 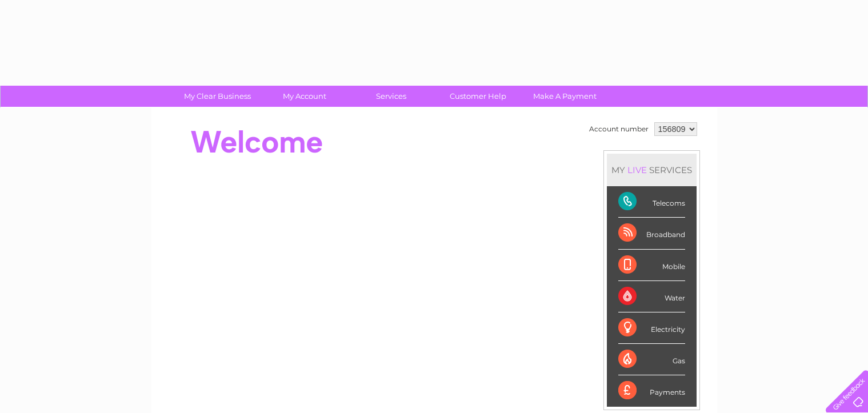 I want to click on a: Customer Help, so click(x=478, y=96).